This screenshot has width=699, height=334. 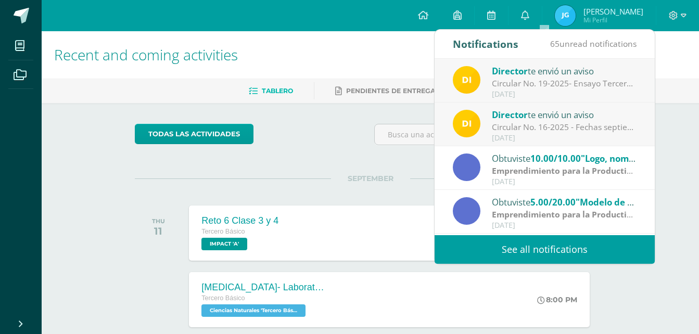 I want to click on span: 5.00/20.00, so click(x=553, y=202).